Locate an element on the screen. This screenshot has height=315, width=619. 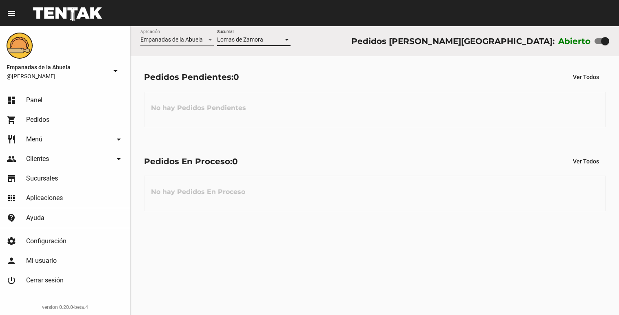
mat-icon: contact_support is located at coordinates (11, 218).